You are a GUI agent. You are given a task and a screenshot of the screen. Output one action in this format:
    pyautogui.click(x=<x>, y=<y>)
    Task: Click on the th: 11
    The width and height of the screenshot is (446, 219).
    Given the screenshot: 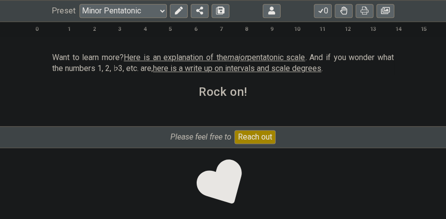 What is the action you would take?
    pyautogui.click(x=322, y=28)
    